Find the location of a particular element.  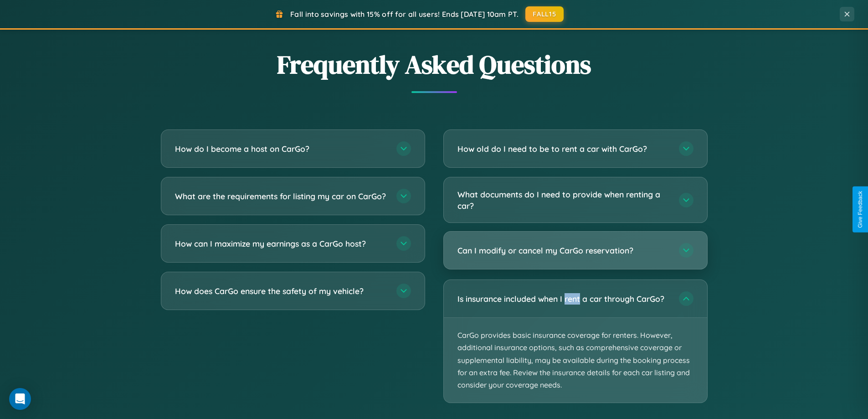

h3: How old do I need to be to rent a car with CarGo? is located at coordinates (564, 148).